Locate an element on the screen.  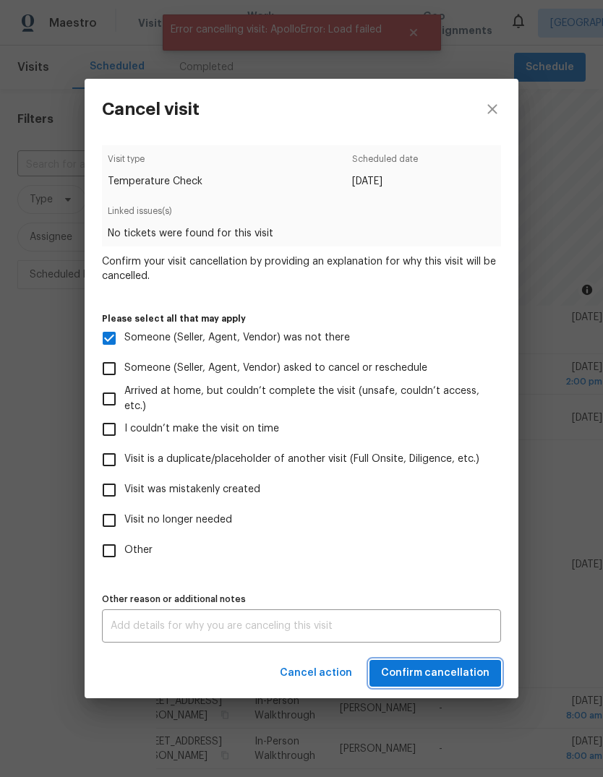
button: Confirm cancellation is located at coordinates (435, 673).